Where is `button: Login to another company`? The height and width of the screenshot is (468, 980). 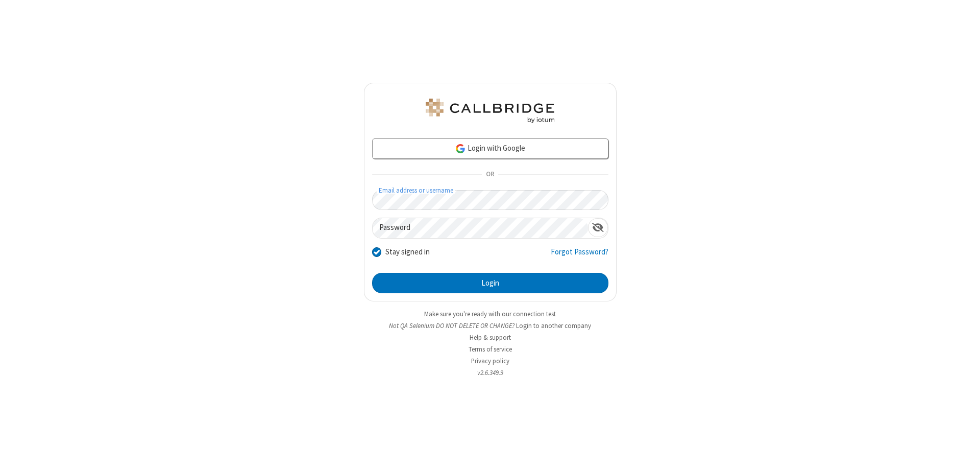 button: Login to another company is located at coordinates (553, 325).